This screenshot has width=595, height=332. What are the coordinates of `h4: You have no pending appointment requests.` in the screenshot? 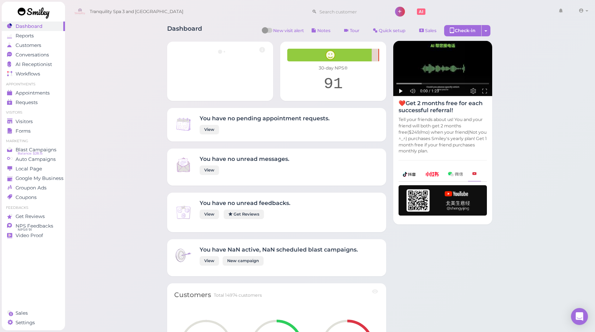 It's located at (265, 118).